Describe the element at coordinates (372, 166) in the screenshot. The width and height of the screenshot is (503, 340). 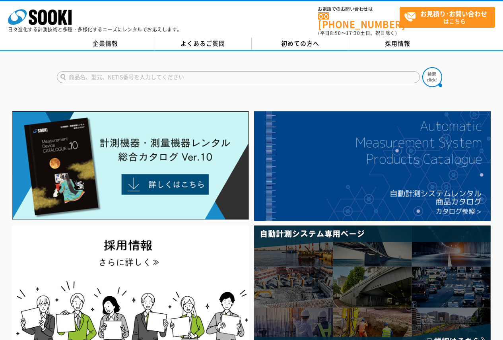
I see `img: 自動計測システムカタログ` at that location.